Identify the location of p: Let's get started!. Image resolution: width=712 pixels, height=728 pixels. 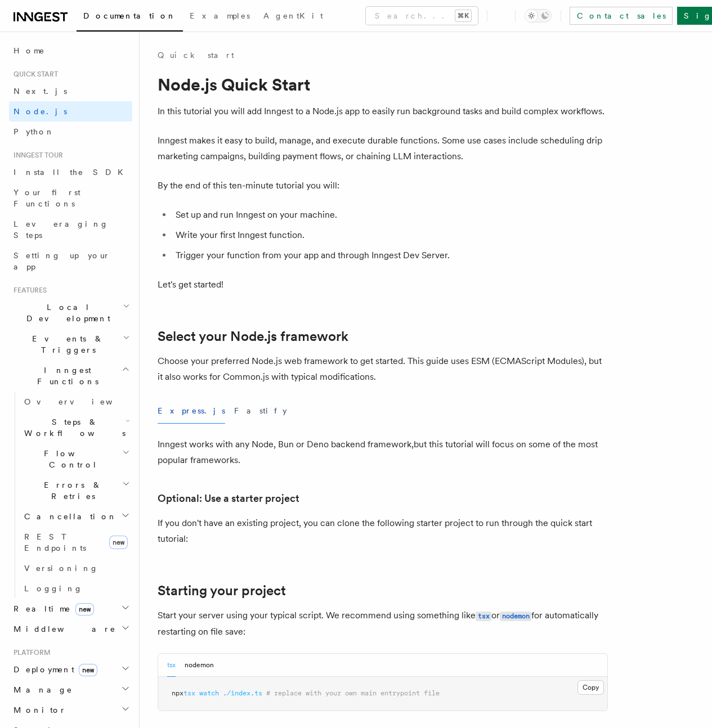
(382, 284).